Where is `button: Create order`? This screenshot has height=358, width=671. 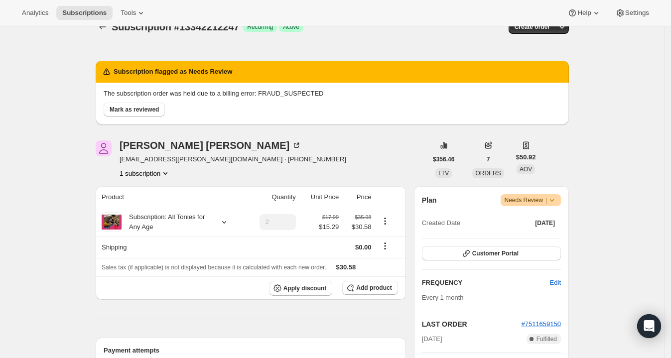
button: Create order is located at coordinates (532, 27).